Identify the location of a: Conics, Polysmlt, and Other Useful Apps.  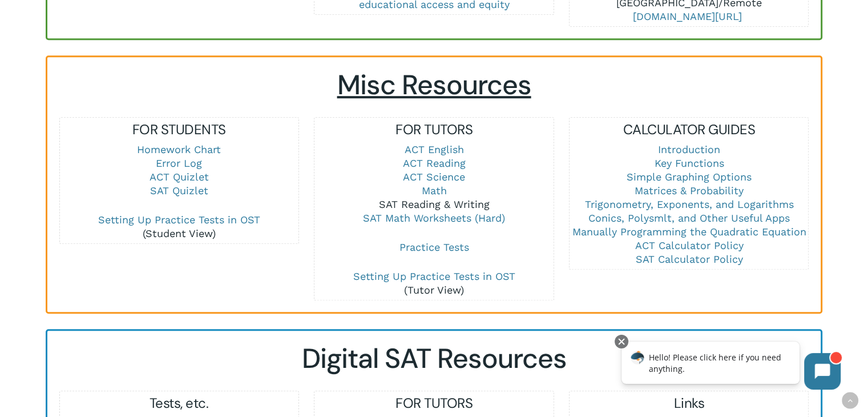
(689, 217).